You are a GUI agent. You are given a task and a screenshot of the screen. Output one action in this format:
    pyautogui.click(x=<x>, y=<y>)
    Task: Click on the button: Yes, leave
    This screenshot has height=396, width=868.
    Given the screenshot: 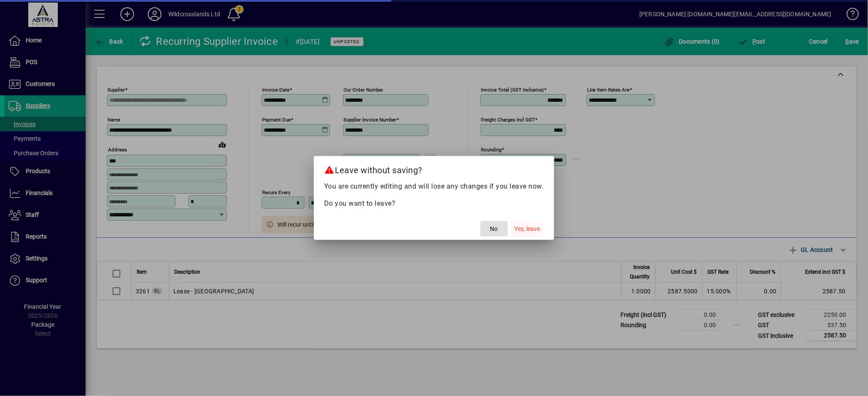 What is the action you would take?
    pyautogui.click(x=528, y=229)
    